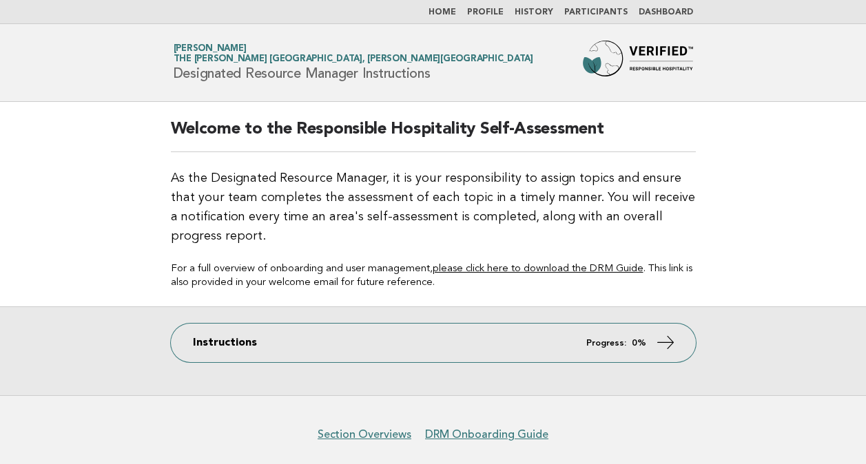 The width and height of the screenshot is (866, 464). What do you see at coordinates (534, 12) in the screenshot?
I see `a: History` at bounding box center [534, 12].